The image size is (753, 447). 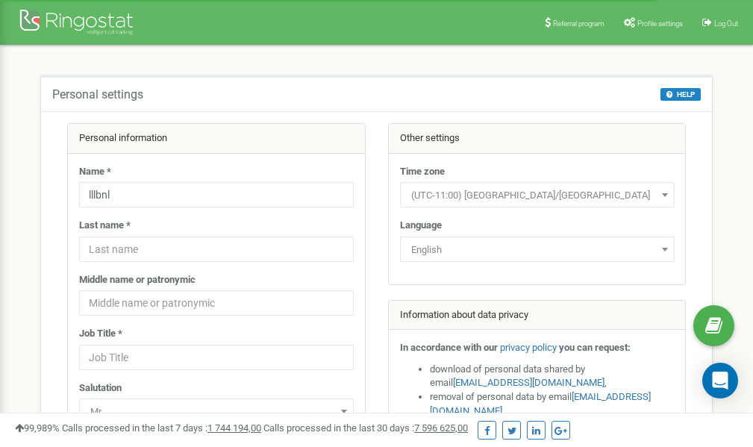 I want to click on strong: In accordance with our, so click(x=448, y=347).